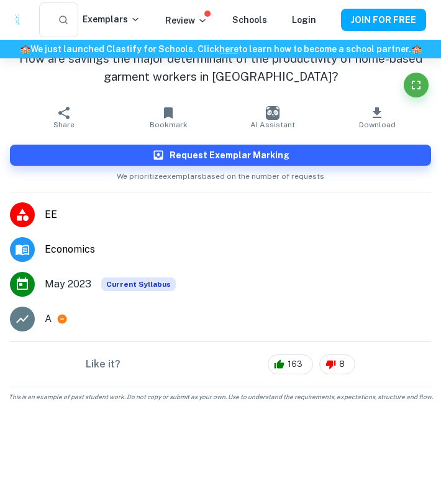 Image resolution: width=441 pixels, height=504 pixels. I want to click on button: Share, so click(64, 117).